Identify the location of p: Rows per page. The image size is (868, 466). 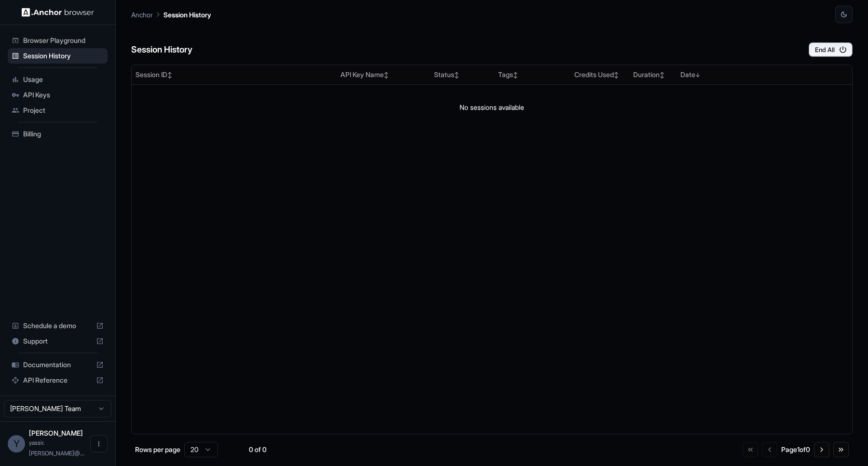
(158, 449).